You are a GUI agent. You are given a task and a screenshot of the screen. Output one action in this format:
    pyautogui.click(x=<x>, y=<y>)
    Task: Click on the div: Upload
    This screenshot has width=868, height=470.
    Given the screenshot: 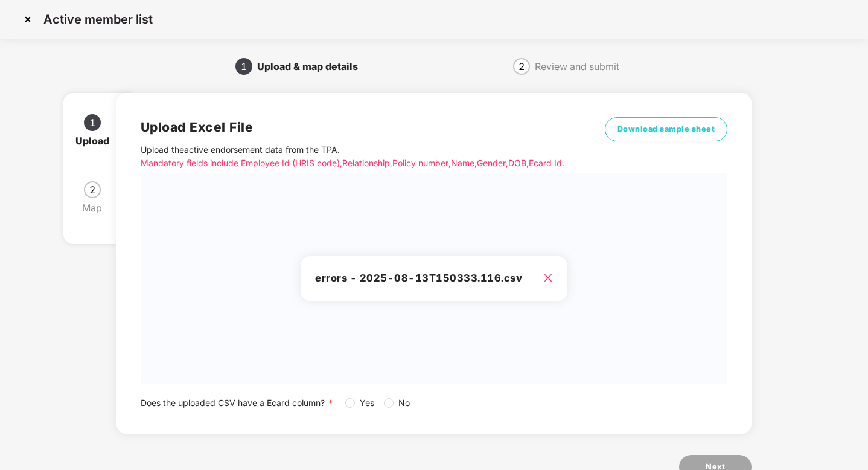 What is the action you would take?
    pyautogui.click(x=97, y=141)
    